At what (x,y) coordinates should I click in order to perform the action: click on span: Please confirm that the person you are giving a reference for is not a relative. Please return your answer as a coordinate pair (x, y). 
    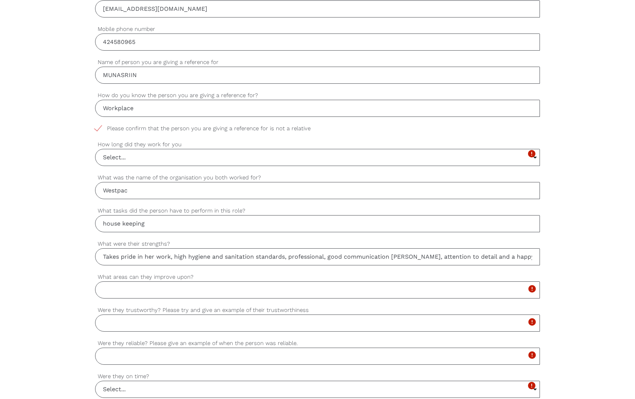
    Looking at the image, I should click on (210, 129).